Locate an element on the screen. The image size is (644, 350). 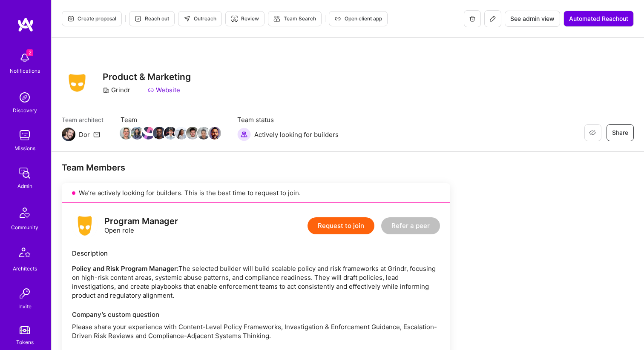
img: bell is located at coordinates (25, 58).